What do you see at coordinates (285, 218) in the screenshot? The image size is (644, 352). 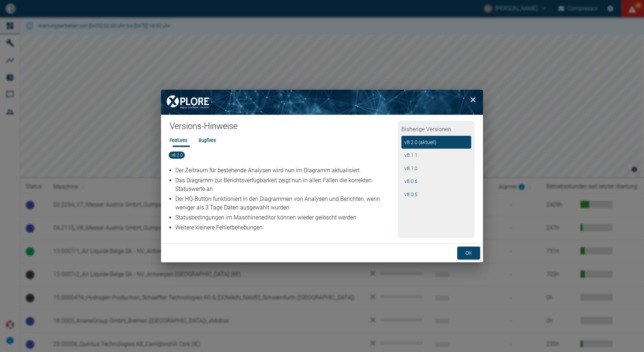 I see `p: Statusbedingungen im Maschineneditor können wieder gelöscht werden` at bounding box center [285, 218].